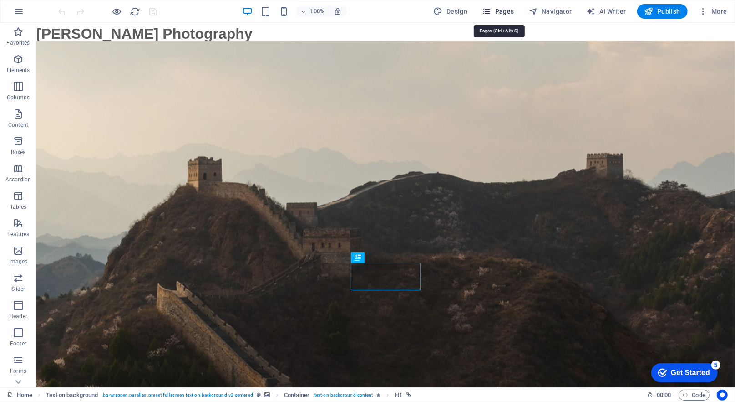  What do you see at coordinates (135, 11) in the screenshot?
I see `i: Reload page` at bounding box center [135, 11].